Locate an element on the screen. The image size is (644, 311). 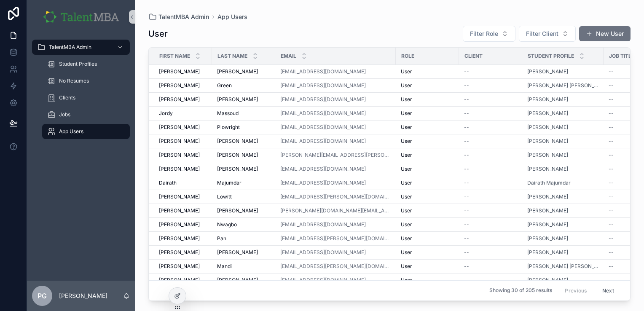
span: Dairath Majumdar is located at coordinates (549, 183).